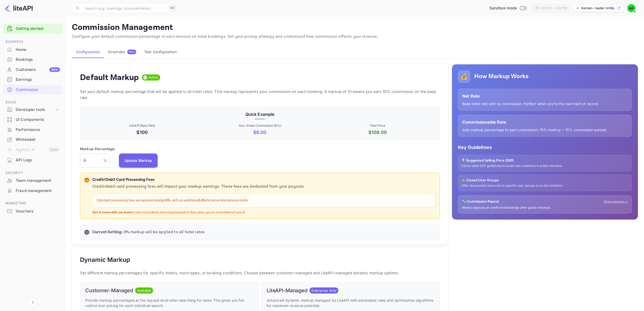  What do you see at coordinates (544, 180) in the screenshot?
I see `p: 🔒 Closed User Groups` at bounding box center [544, 180].